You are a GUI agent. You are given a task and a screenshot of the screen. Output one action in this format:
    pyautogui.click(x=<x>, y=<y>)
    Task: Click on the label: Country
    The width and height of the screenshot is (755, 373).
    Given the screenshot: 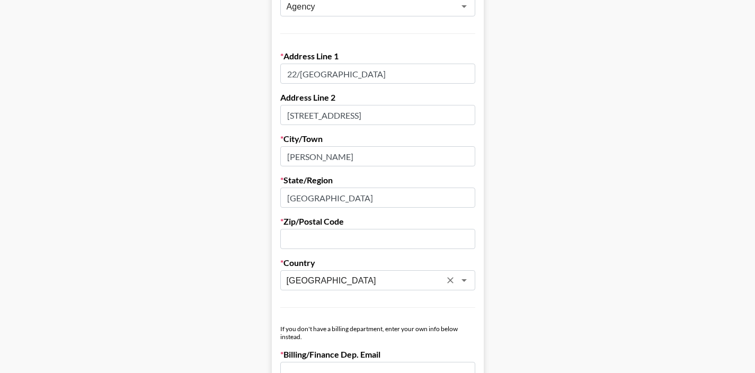 What is the action you would take?
    pyautogui.click(x=378, y=263)
    